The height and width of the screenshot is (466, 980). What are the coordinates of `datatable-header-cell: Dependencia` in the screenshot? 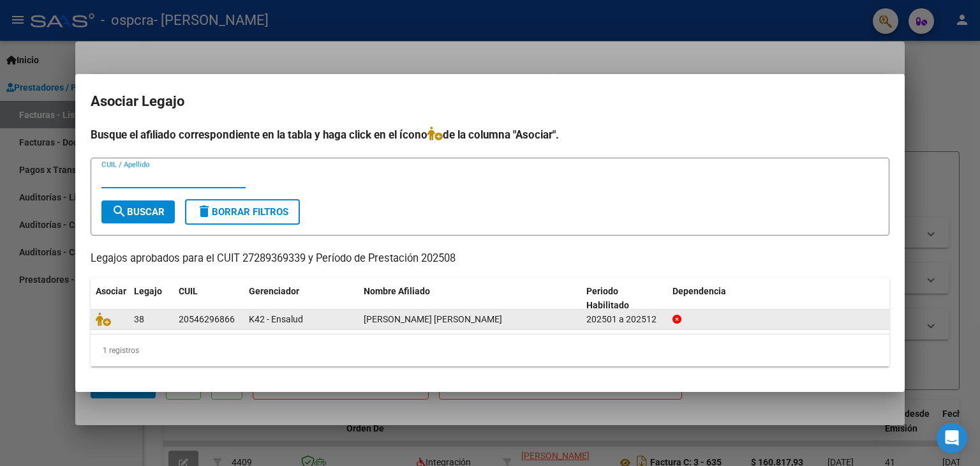 It's located at (778, 299).